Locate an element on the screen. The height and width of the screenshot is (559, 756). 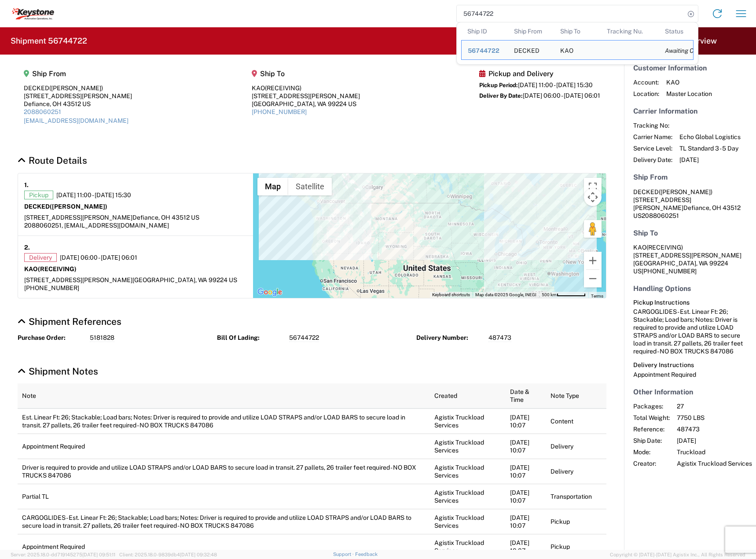
span: Pickup is located at coordinates (39, 195).